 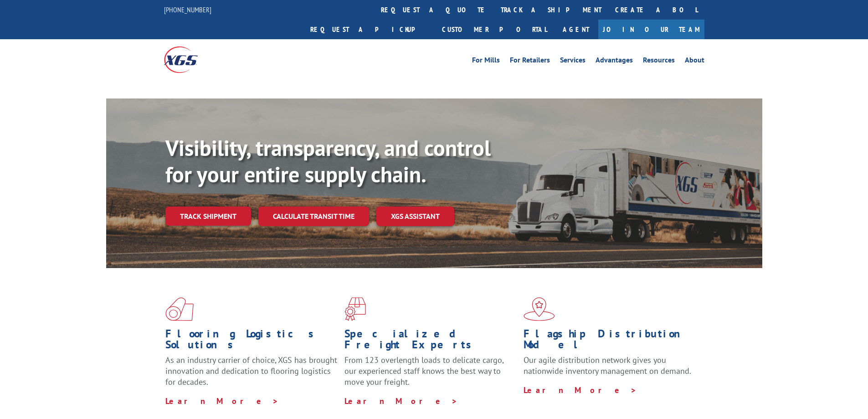 What do you see at coordinates (415, 216) in the screenshot?
I see `a: XGS ASSISTANT` at bounding box center [415, 216].